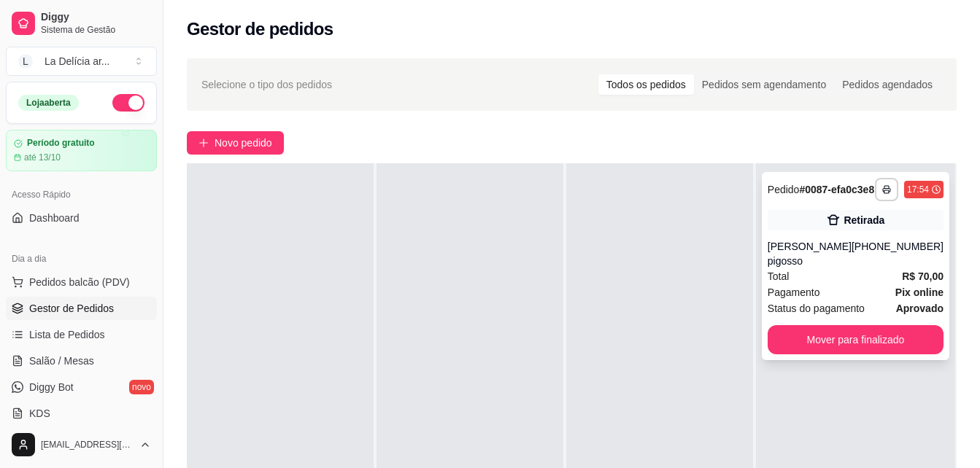 The height and width of the screenshot is (468, 980). Describe the element at coordinates (763, 84) in the screenshot. I see `div: Pedidos sem agendamento` at that location.